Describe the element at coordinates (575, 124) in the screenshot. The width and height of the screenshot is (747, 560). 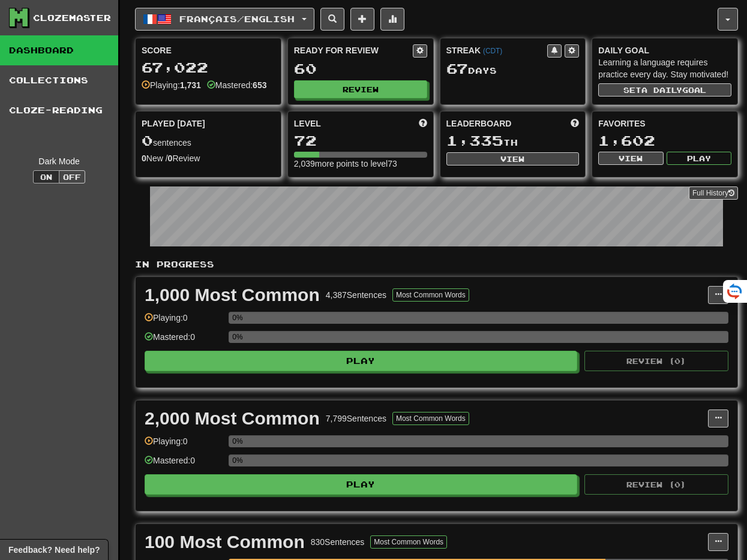
I see `span: This week in points, UTC` at that location.